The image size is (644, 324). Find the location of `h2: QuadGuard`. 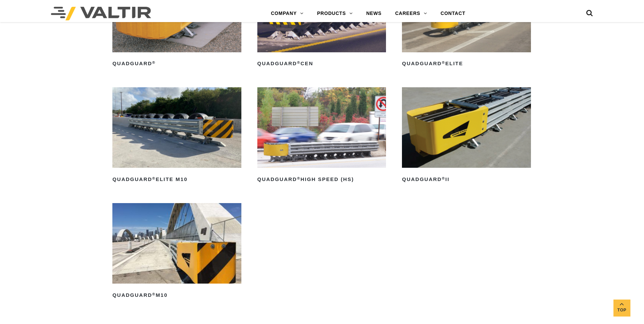

h2: QuadGuard is located at coordinates (177, 64).